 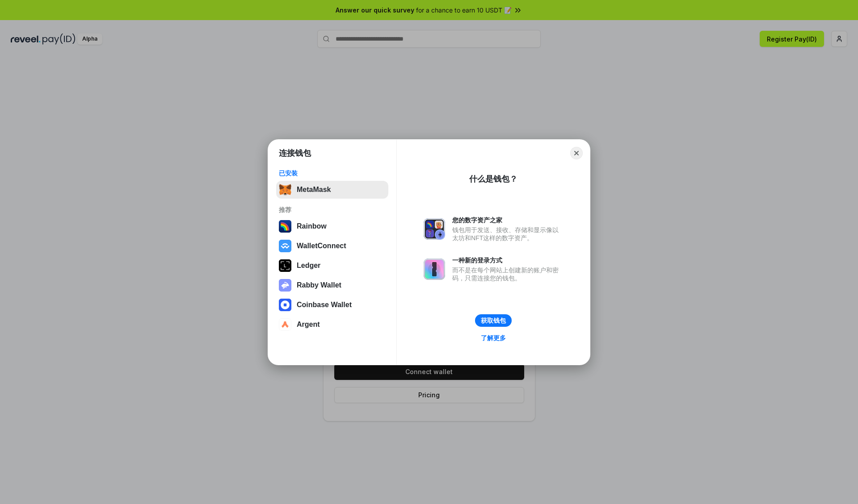 I want to click on div: Coinbase Wallet, so click(x=324, y=305).